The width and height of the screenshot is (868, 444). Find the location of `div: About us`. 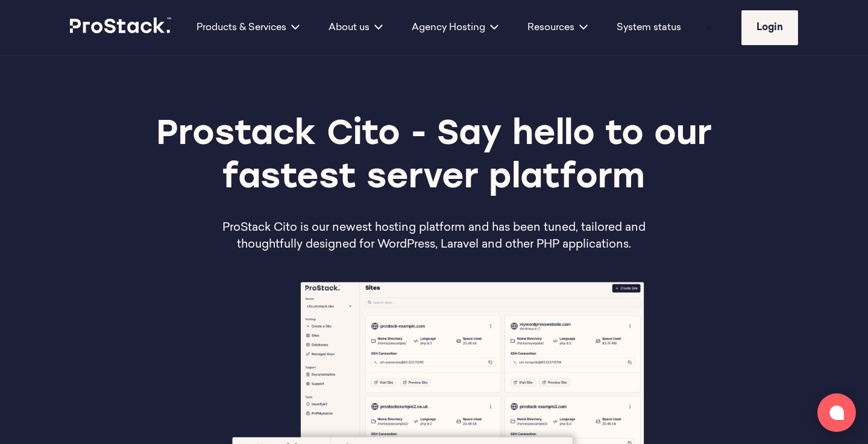

div: About us is located at coordinates (356, 27).